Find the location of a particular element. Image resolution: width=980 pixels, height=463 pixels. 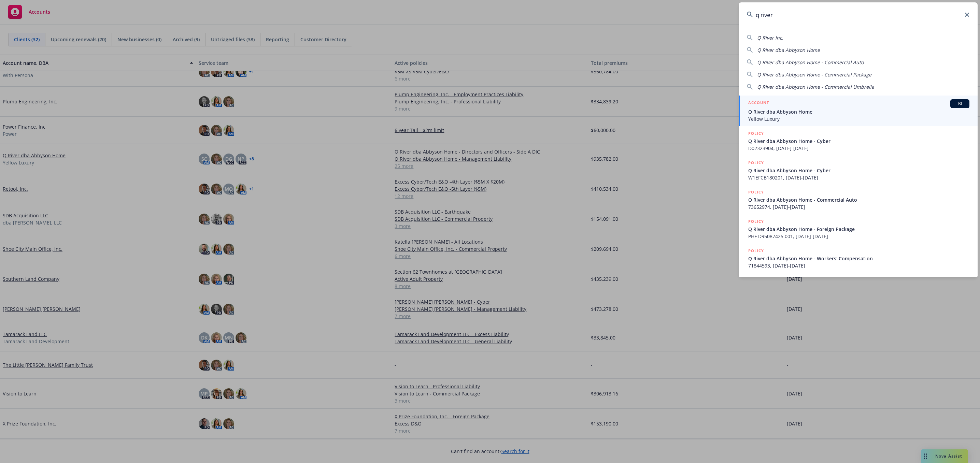

span: Q River Inc. is located at coordinates (770, 38).